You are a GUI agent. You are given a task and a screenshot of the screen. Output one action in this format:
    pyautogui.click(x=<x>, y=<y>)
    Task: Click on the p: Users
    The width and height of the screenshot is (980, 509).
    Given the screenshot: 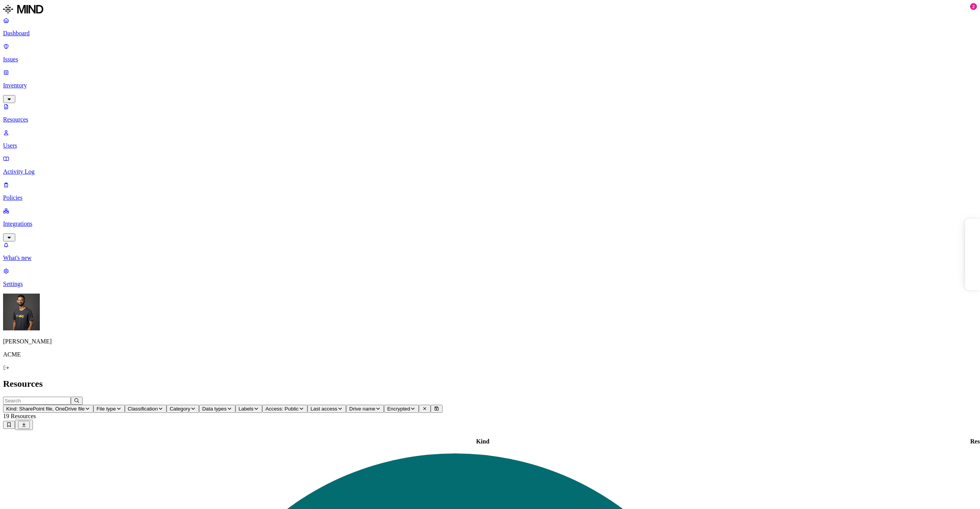 What is the action you would take?
    pyautogui.click(x=490, y=146)
    